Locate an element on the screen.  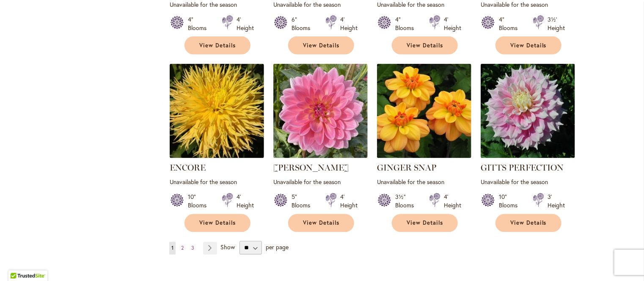
img: ENCORE is located at coordinates (217, 111).